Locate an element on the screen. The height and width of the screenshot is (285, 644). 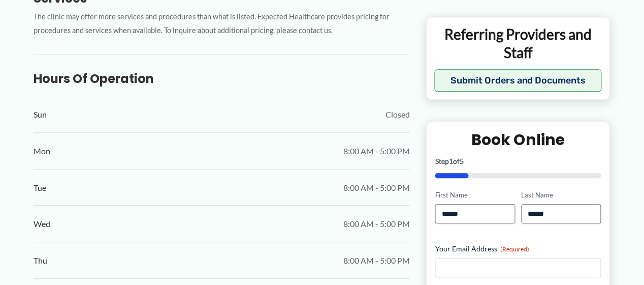
h2: Book Online is located at coordinates (518, 140).